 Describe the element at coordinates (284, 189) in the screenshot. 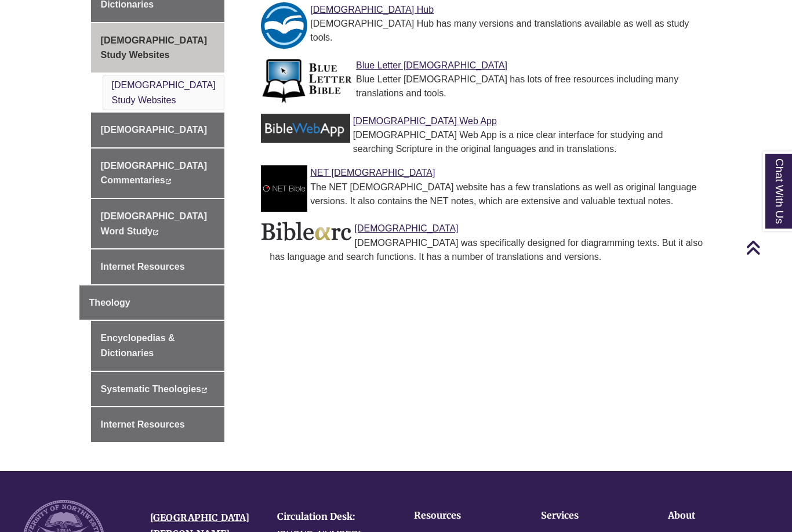

I see `img: Link to NET Bible` at that location.